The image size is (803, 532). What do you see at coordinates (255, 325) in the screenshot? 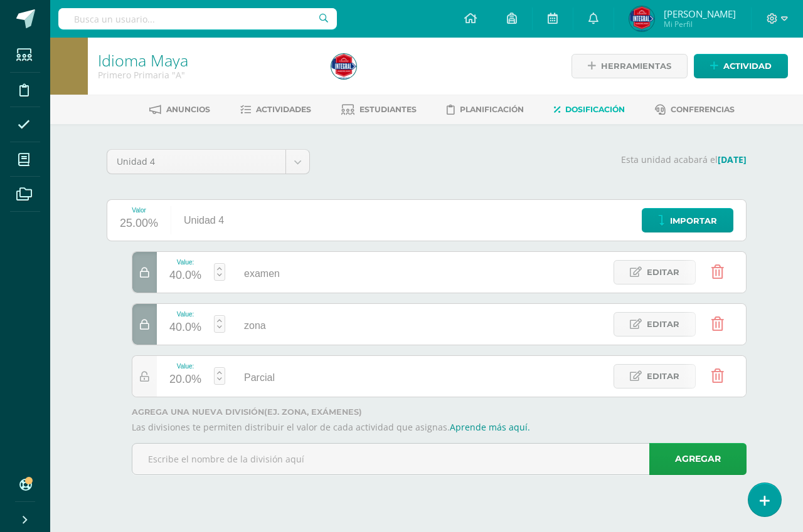
I see `span: zona` at bounding box center [255, 325].